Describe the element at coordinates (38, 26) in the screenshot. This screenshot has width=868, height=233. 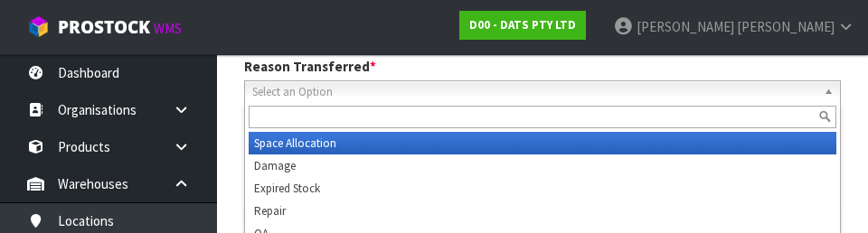
I see `img: cube-alt.png` at that location.